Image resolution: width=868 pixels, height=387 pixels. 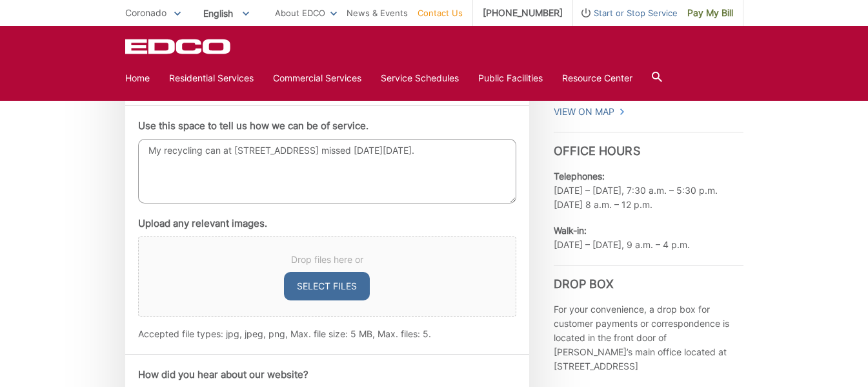 I want to click on a: Public Facilities, so click(x=510, y=78).